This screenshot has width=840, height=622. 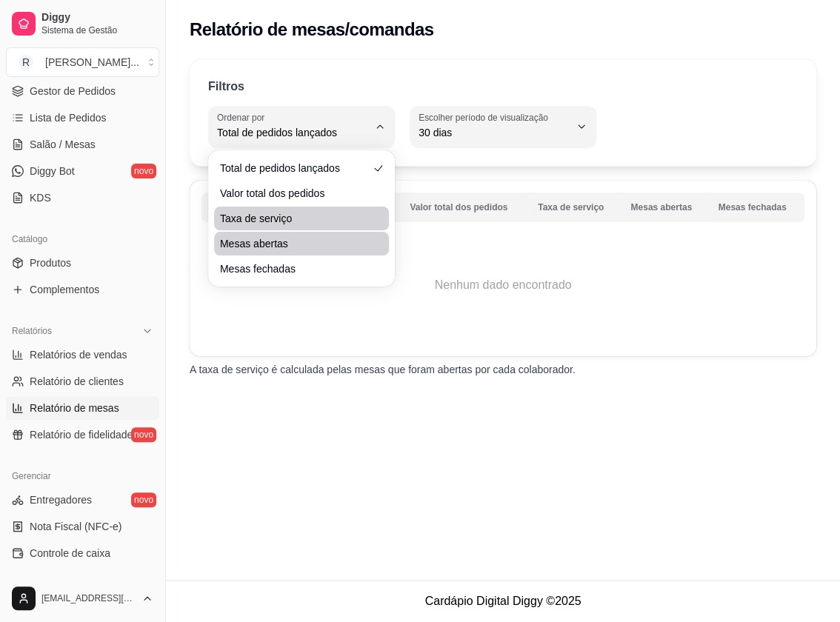 I want to click on span: Gestor de Pedidos, so click(x=73, y=91).